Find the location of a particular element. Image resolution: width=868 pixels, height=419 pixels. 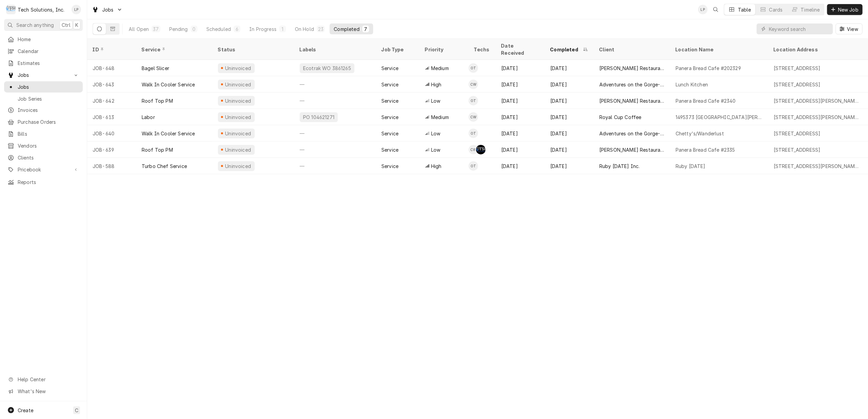

button: Open search is located at coordinates (715, 9).